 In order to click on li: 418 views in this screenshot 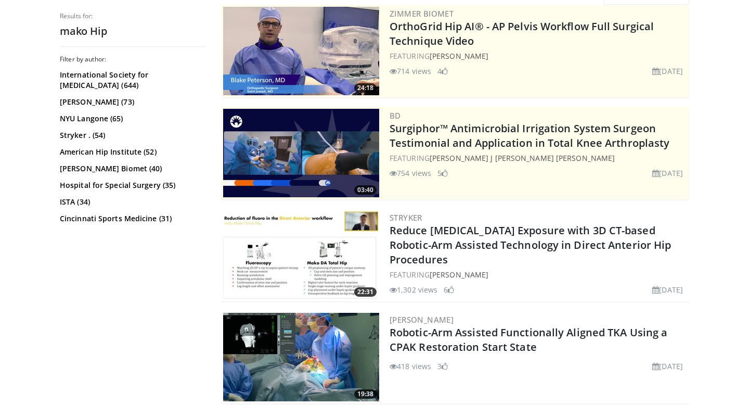, I will do `click(410, 366)`.